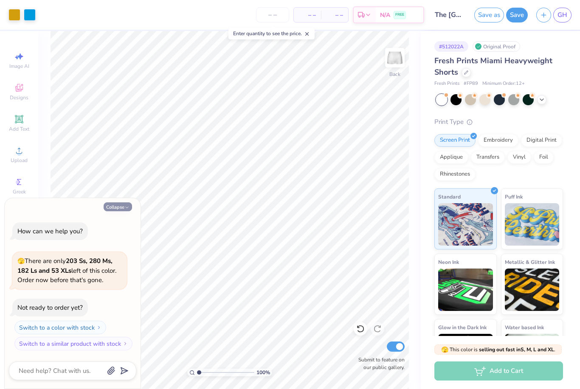  I want to click on img: Neon Ink, so click(465, 290).